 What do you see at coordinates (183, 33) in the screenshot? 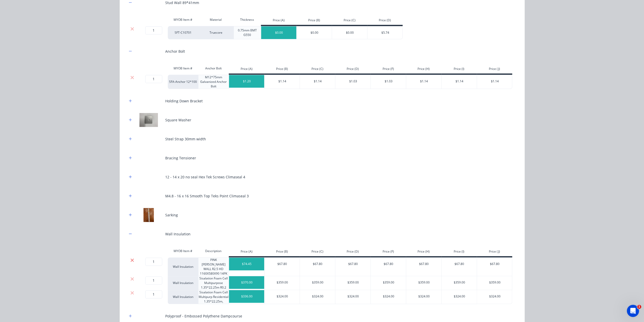
I see `div: SFT-C10701` at bounding box center [183, 33].